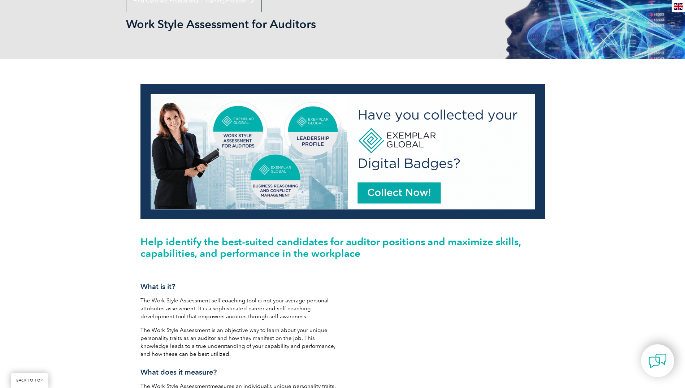 The image size is (685, 388). What do you see at coordinates (278, 24) in the screenshot?
I see `h2: Work Style Assessment for Auditors` at bounding box center [278, 24].